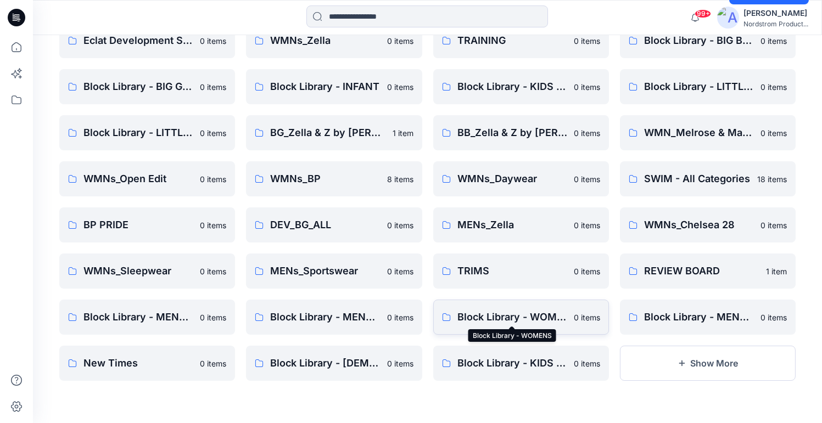  What do you see at coordinates (334, 317) in the screenshot?
I see `a: Block Library - MENS ACTIVE & SPORTSWEAR0 items` at bounding box center [334, 317].